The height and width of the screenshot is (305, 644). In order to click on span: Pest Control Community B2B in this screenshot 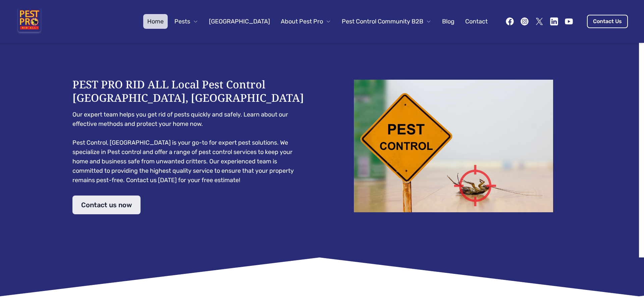, I will do `click(382, 22)`.